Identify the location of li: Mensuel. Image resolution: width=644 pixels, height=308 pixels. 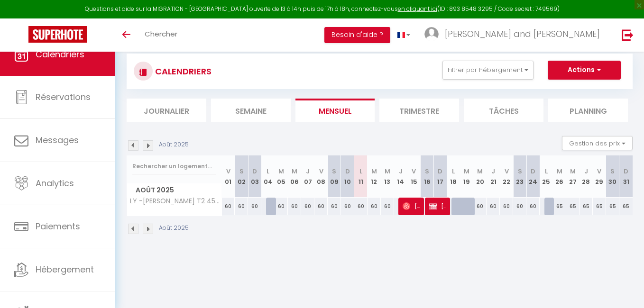
(335, 110).